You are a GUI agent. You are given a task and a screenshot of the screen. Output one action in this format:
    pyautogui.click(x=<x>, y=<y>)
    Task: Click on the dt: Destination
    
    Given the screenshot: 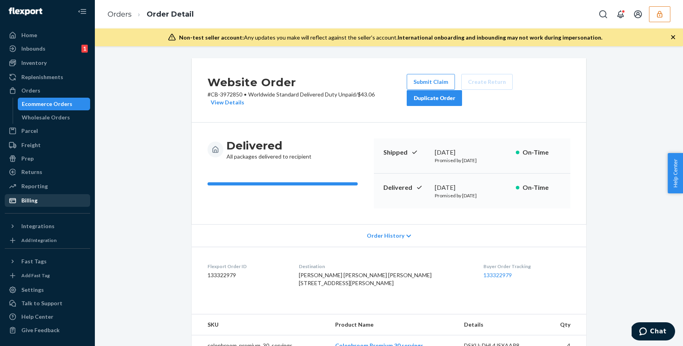 What is the action you would take?
    pyautogui.click(x=385, y=266)
    